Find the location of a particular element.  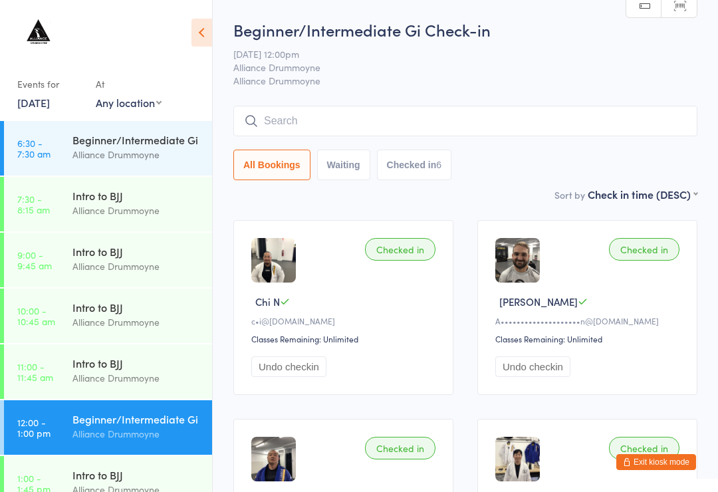

a: 12:00 -1:00 pmBeginner/Intermediate GiAlliance Drummoyne is located at coordinates (108, 428).